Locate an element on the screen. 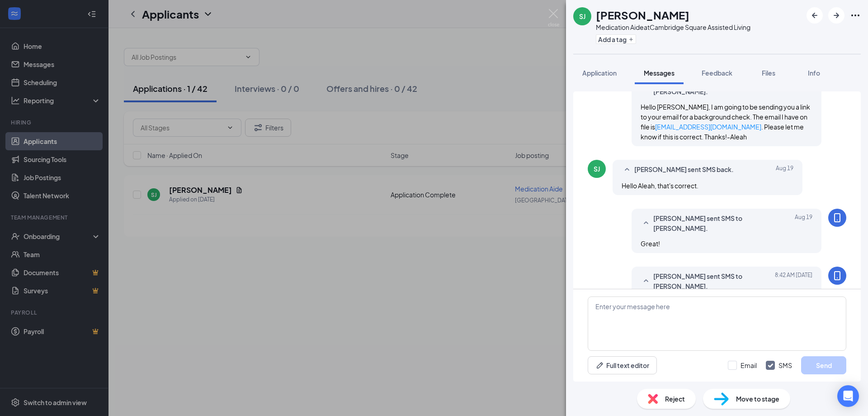 The image size is (868, 416). svg: Ellipses is located at coordinates (856, 16).